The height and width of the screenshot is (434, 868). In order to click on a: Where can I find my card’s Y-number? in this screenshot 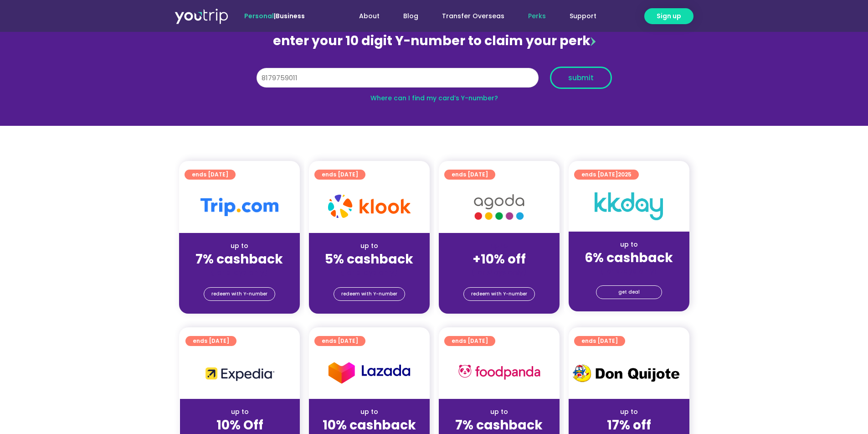, I will do `click(434, 98)`.